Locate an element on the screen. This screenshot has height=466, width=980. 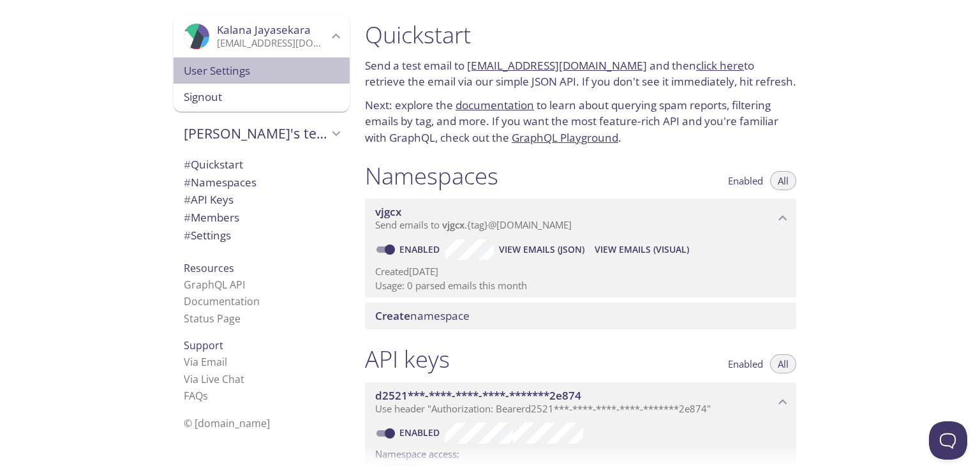
p: Send a test email to and then to retrieve the email via our simple JSON API. If you don't see it ... is located at coordinates (580, 73).